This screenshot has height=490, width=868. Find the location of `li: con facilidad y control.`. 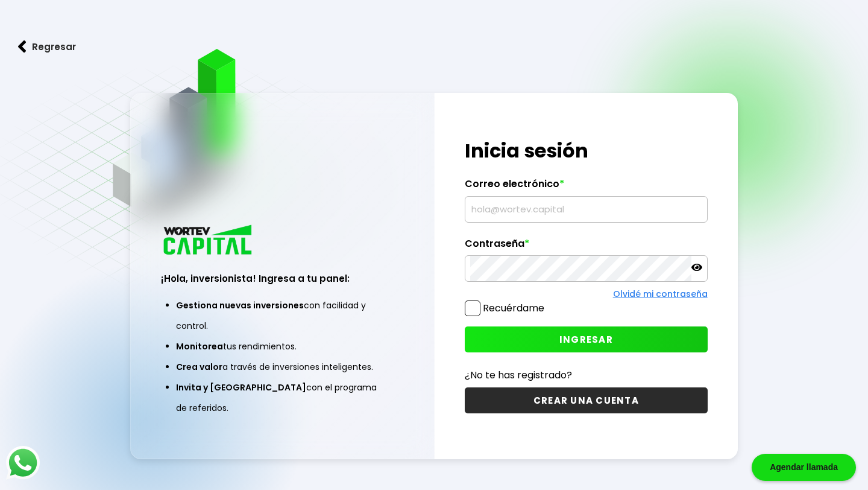

li: con facilidad y control. is located at coordinates (282, 316).